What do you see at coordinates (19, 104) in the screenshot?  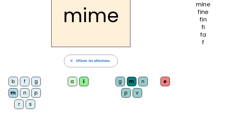 I see `div: r` at bounding box center [19, 104].